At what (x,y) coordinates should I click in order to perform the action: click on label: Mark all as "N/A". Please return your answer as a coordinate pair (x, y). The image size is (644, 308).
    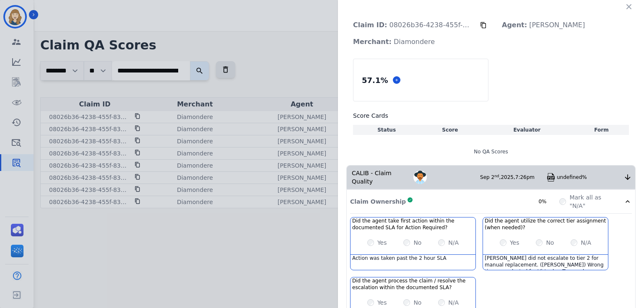
    Looking at the image, I should click on (591, 201).